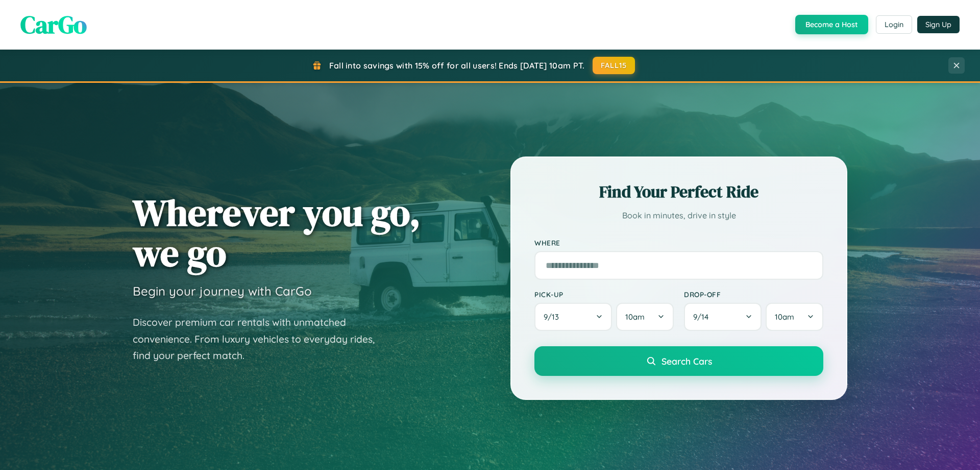 Image resolution: width=980 pixels, height=470 pixels. I want to click on button: Search Cars, so click(679, 361).